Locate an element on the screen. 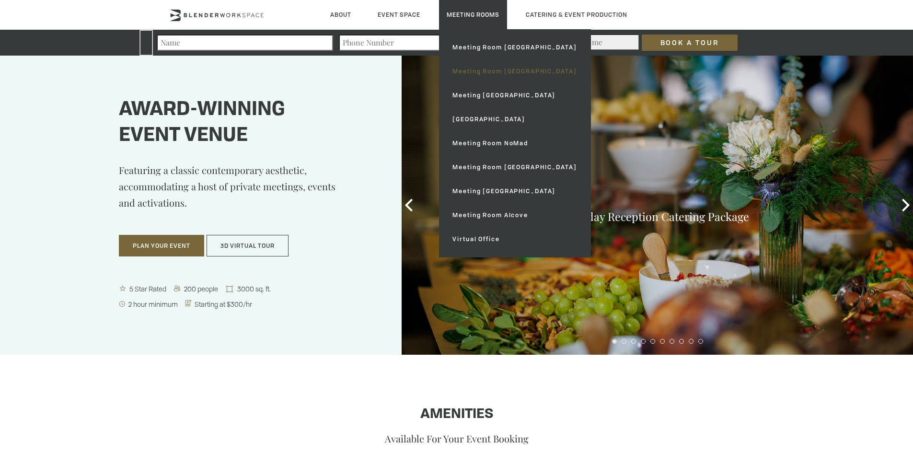 This screenshot has width=913, height=453. h1: Amenities is located at coordinates (457, 415).